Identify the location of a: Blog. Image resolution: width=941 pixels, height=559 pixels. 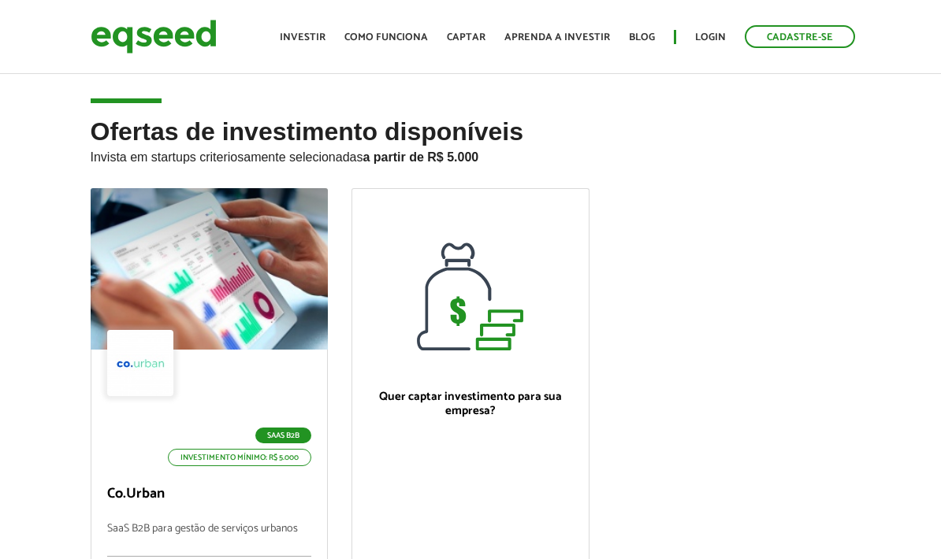
(641, 37).